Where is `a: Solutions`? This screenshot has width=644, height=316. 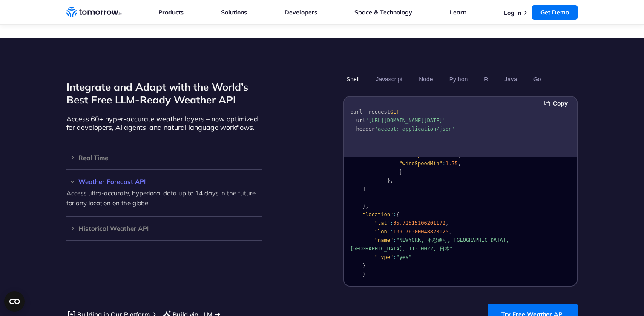 a: Solutions is located at coordinates (234, 12).